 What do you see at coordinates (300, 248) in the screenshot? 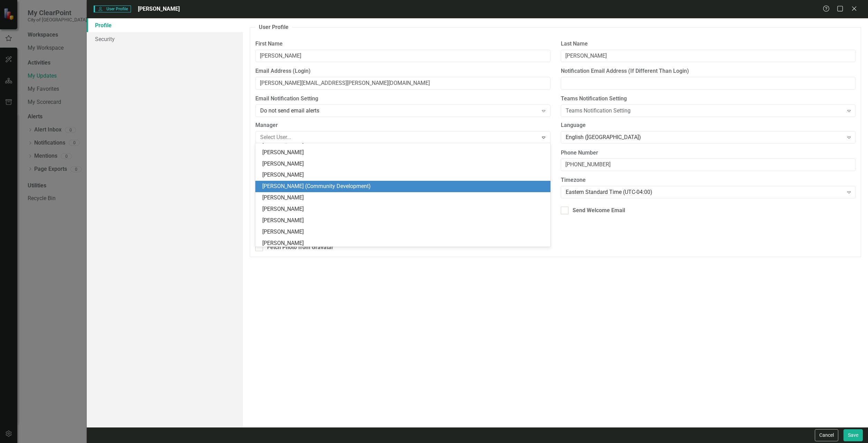
I see `div: Fetch Photo from Gravatar` at bounding box center [300, 248].